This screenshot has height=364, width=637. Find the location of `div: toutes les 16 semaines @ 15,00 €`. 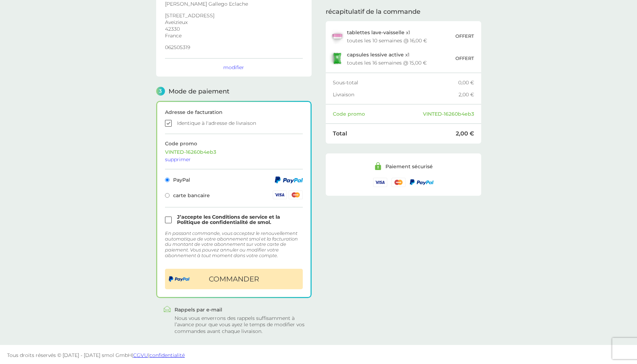

div: toutes les 16 semaines @ 15,00 € is located at coordinates (387, 62).